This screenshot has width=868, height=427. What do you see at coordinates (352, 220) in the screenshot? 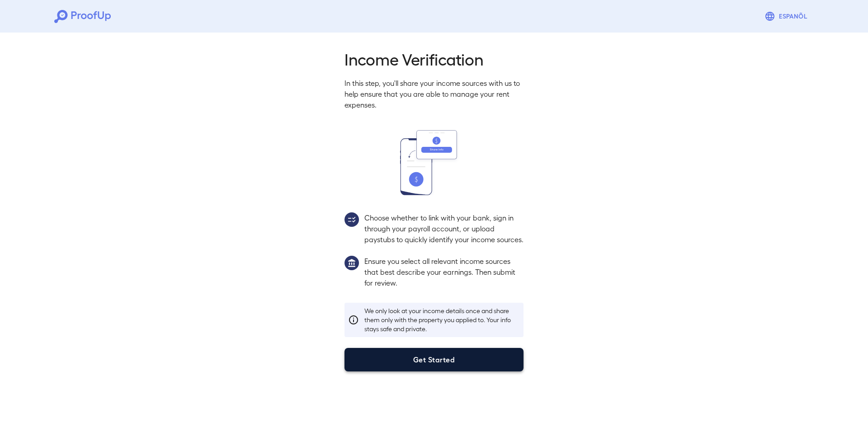
I see `img: group2.svg` at bounding box center [352, 220].